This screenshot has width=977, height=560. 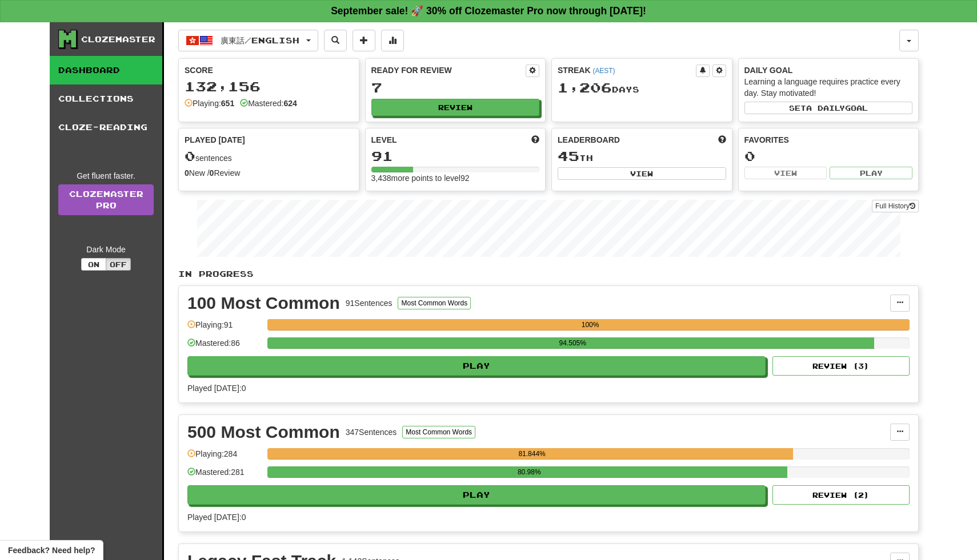 I want to click on span: 廣東話 / English, so click(x=260, y=40).